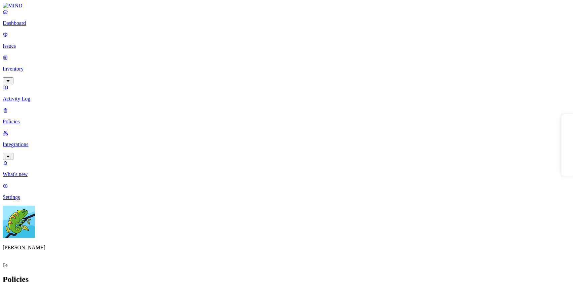 The width and height of the screenshot is (573, 290). Describe the element at coordinates (286, 169) in the screenshot. I see `a: What's new` at that location.